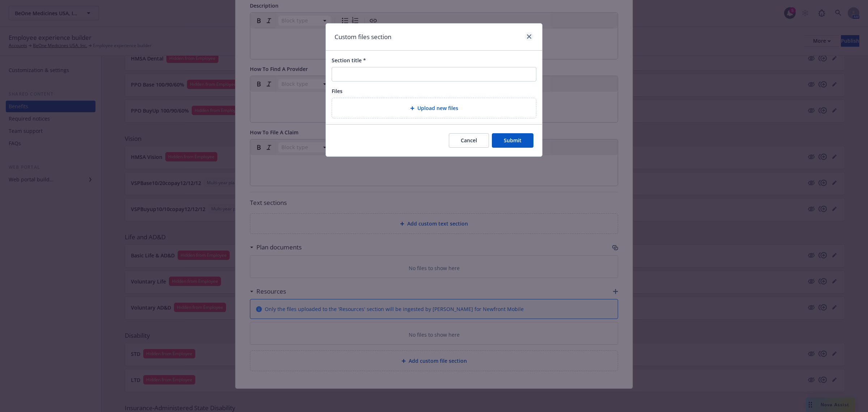 The image size is (868, 412). What do you see at coordinates (438, 107) in the screenshot?
I see `span: Upload new files` at bounding box center [438, 107].